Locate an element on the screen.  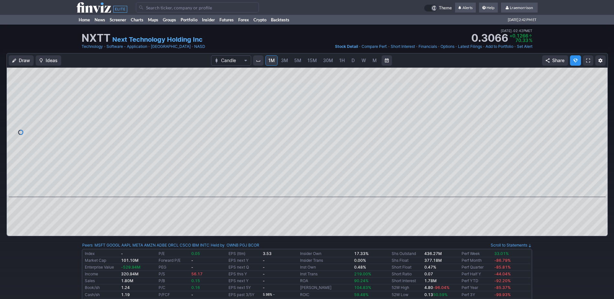
a: 30M is located at coordinates (328, 60).